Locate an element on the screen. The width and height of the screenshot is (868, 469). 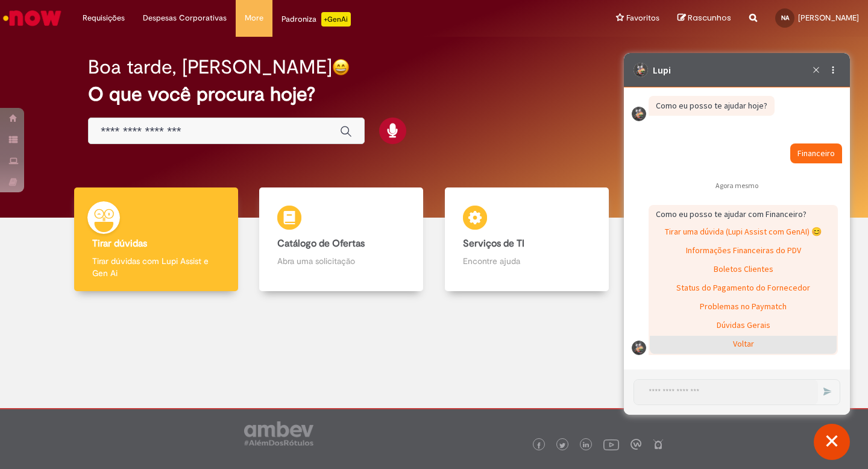
b: Catálogo de Ofertas is located at coordinates (320, 243).